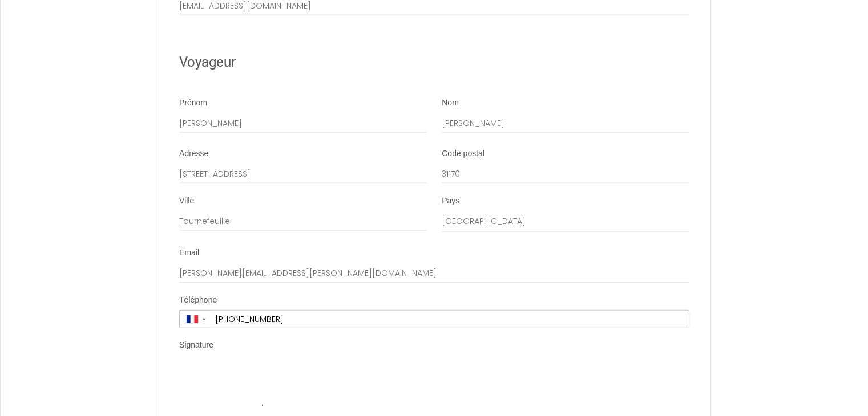 This screenshot has height=416, width=868. Describe the element at coordinates (198, 300) in the screenshot. I see `label: Téléphone` at that location.